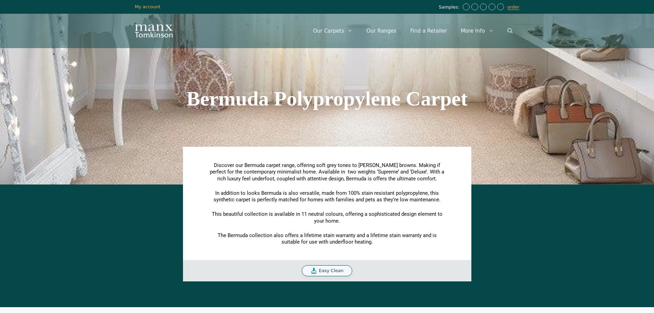 This screenshot has height=313, width=654. I want to click on p: This beautiful collection is available in 11 neutral colours, offering a sophisticated design ele..., so click(327, 217).